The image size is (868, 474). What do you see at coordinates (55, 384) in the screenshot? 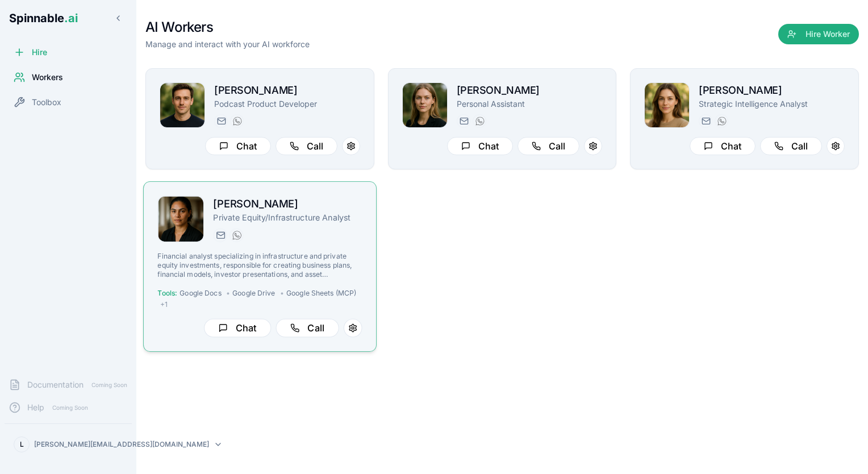
I see `span: Documentation` at bounding box center [55, 384].